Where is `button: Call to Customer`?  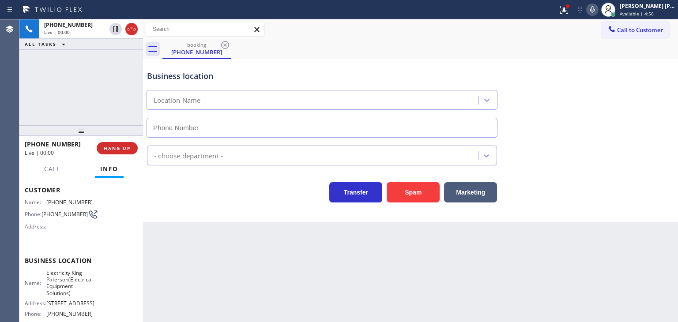 button: Call to Customer is located at coordinates (635, 30).